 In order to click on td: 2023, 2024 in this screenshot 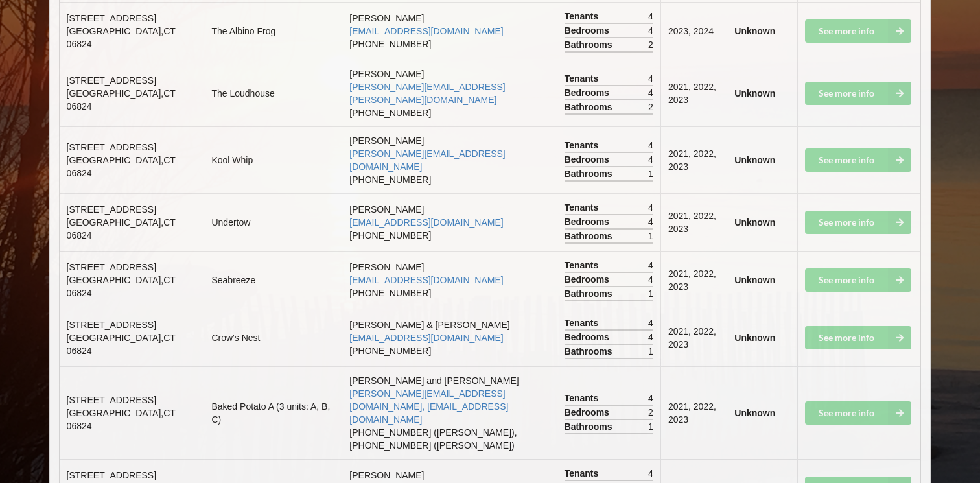, I will do `click(694, 30)`.